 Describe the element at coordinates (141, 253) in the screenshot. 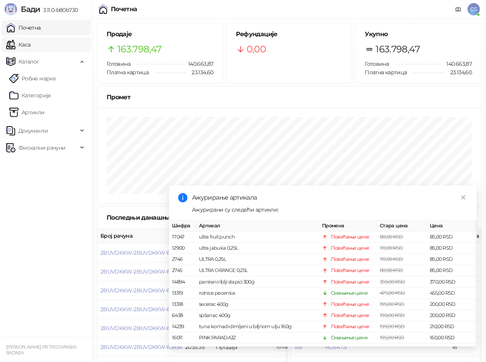

I see `span: 2BUVDKKW-2BUVDKKW-83861` at that location.